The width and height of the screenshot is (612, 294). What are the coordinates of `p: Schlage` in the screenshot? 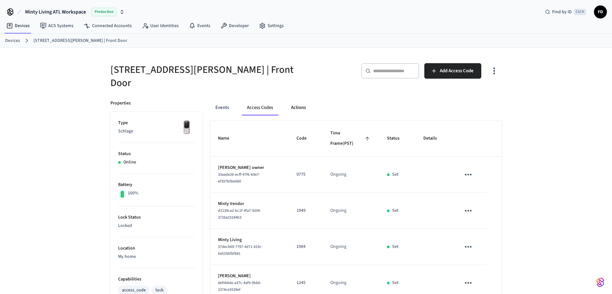 It's located at (156, 131).